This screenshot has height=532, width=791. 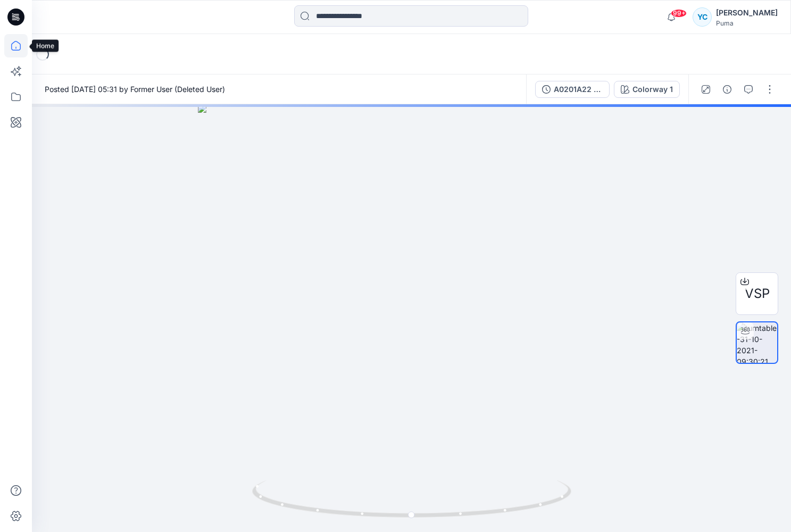 What do you see at coordinates (702, 17) in the screenshot?
I see `div: YC` at bounding box center [702, 17].